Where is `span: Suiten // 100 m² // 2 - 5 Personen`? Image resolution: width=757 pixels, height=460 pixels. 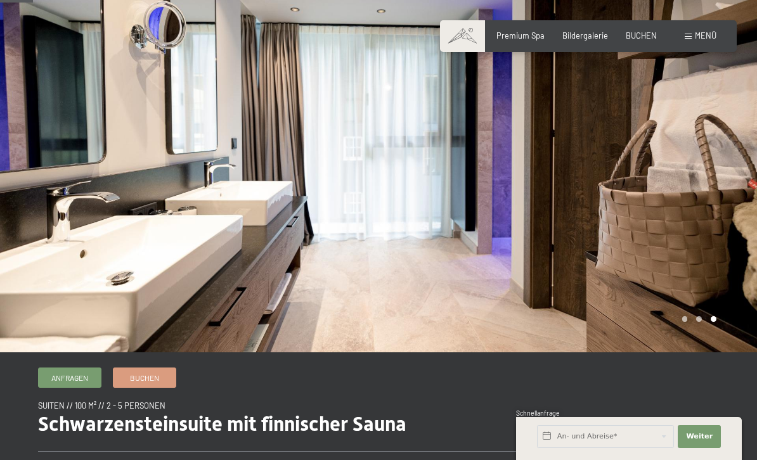 span: Suiten // 100 m² // 2 - 5 Personen is located at coordinates (101, 406).